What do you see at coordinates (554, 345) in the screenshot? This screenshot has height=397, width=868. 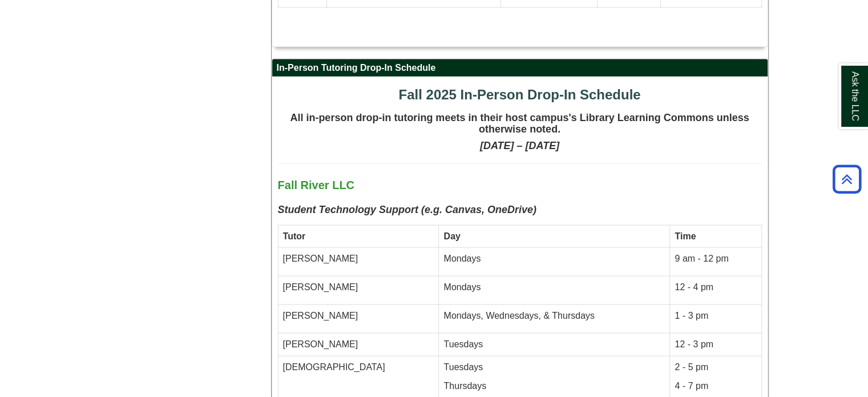 I see `td: Tuesdays` at bounding box center [554, 345].